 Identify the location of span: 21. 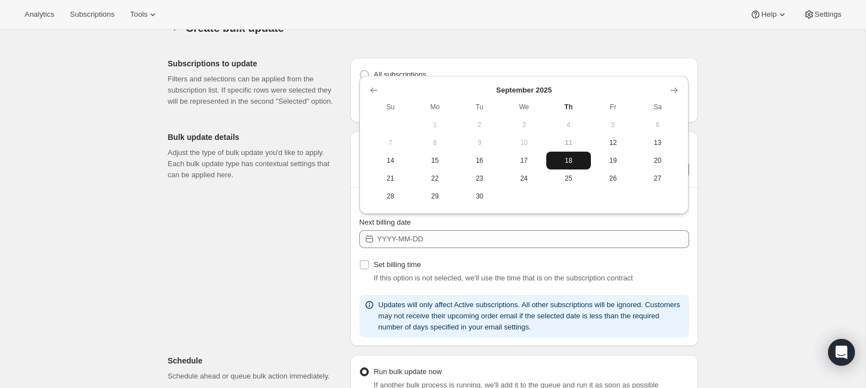
(390, 178).